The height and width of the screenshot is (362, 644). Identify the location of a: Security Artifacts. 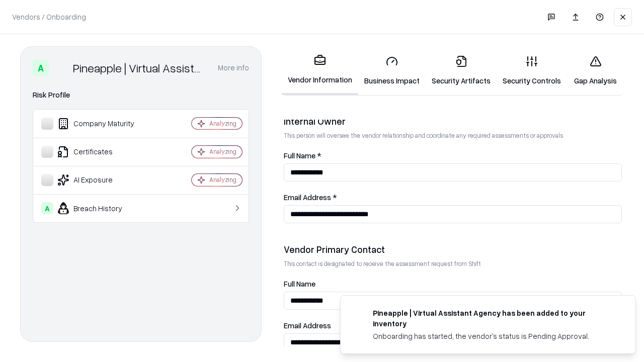
(461, 71).